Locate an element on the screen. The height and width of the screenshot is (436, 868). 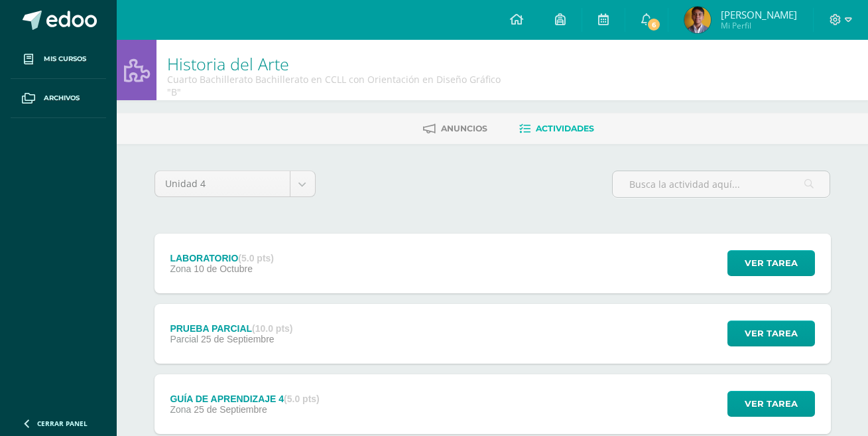
div: Cuarto Bachillerato Bachillerato en CCLL con Orientación en Diseño Gráfico 'B' is located at coordinates (341, 85).